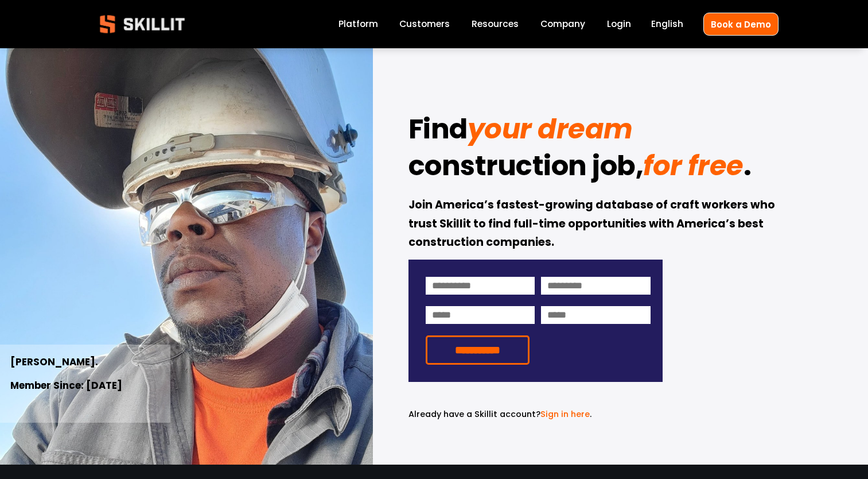 This screenshot has width=868, height=479. Describe the element at coordinates (474, 414) in the screenshot. I see `span: Already have a Skillit account?` at that location.